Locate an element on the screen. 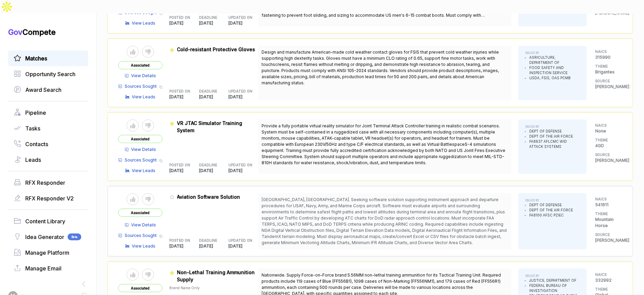 Image resolution: width=644 pixels, height=295 pixels. span: Matches is located at coordinates (36, 58).